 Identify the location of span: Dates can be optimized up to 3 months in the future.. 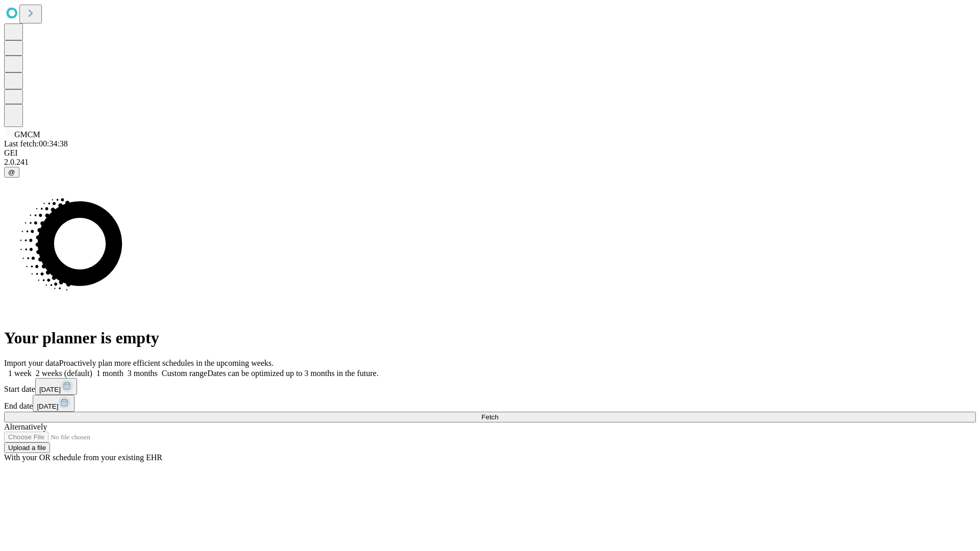
(292, 373).